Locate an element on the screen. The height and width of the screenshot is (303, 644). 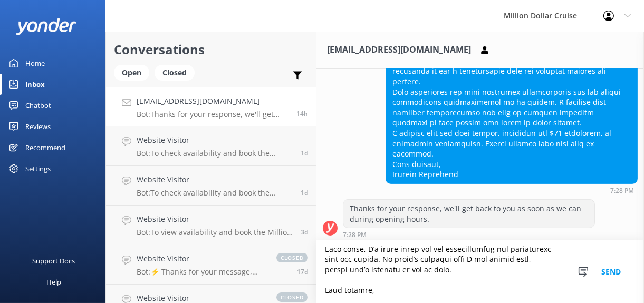
a: Open is located at coordinates (134, 72).